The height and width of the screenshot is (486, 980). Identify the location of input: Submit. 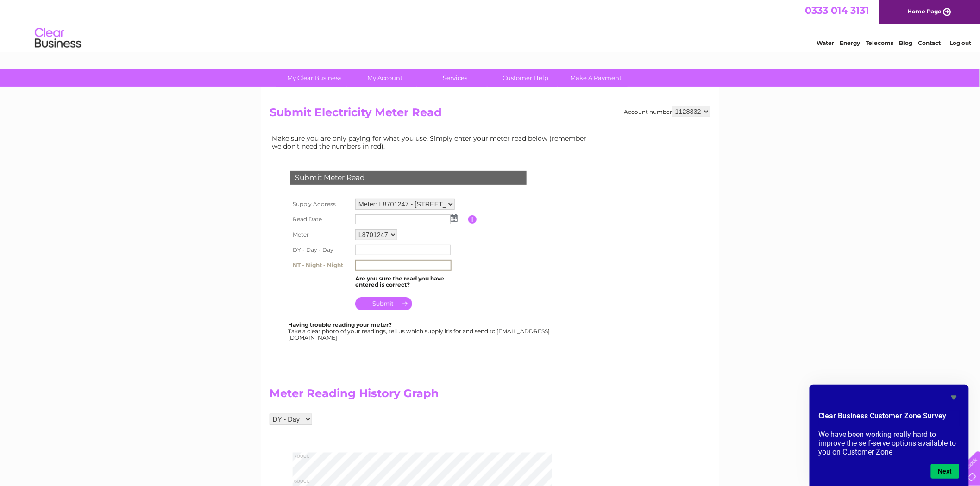
(383, 304).